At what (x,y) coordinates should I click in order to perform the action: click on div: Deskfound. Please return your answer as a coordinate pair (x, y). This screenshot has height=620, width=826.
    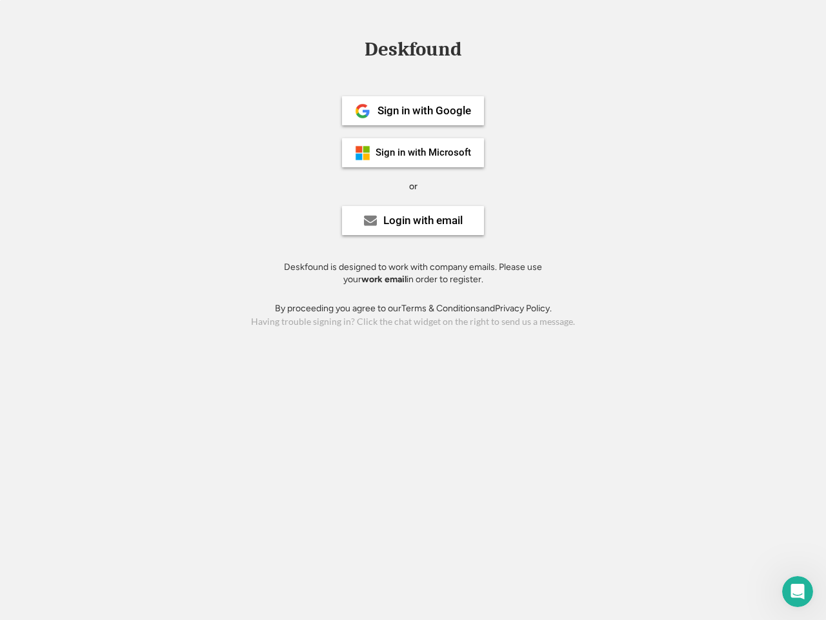
    Looking at the image, I should click on (413, 49).